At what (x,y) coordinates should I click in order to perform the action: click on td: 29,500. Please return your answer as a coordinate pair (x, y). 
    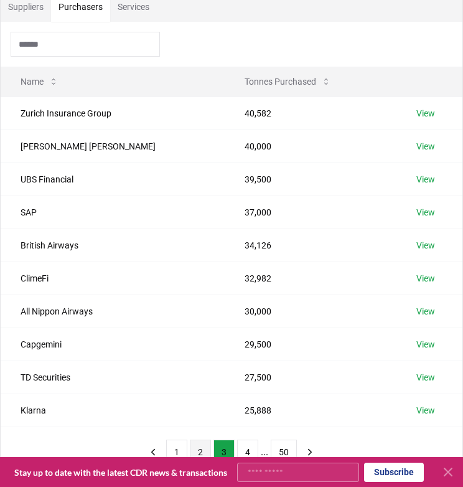
    Looking at the image, I should click on (311, 344).